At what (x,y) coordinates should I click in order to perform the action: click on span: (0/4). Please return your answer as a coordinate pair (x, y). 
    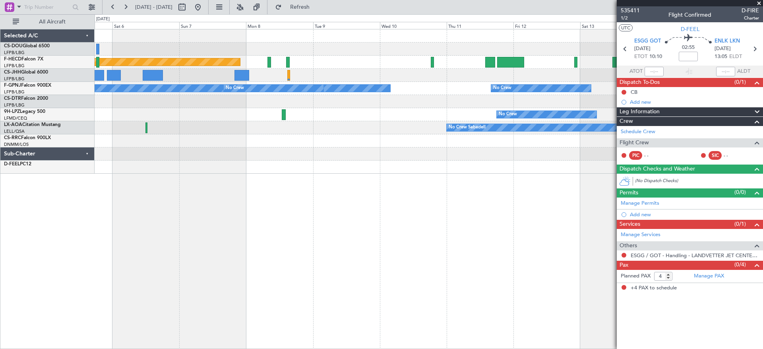
    Looking at the image, I should click on (740, 264).